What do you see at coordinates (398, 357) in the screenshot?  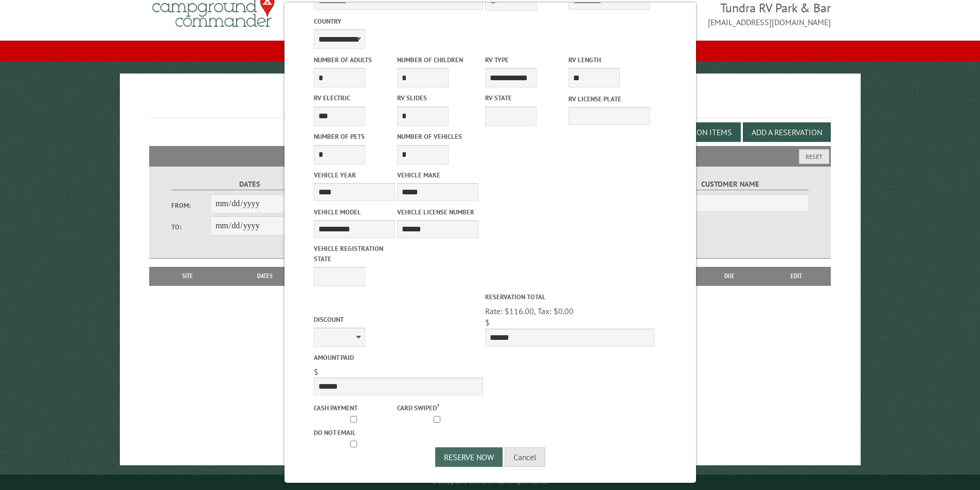 I see `label: Amount paid` at bounding box center [398, 357].